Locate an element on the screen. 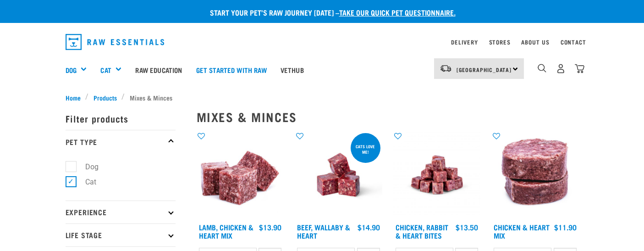  a: Contact is located at coordinates (574, 42).